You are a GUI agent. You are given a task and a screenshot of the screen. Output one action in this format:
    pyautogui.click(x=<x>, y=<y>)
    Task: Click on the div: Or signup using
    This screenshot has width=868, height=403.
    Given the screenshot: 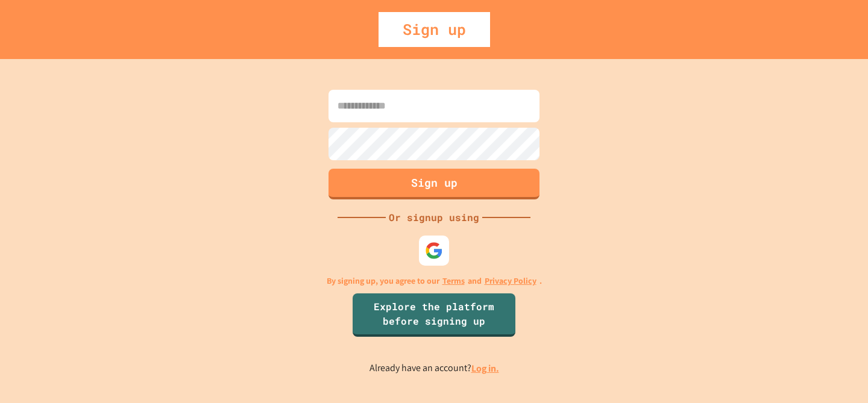 What is the action you would take?
    pyautogui.click(x=434, y=217)
    